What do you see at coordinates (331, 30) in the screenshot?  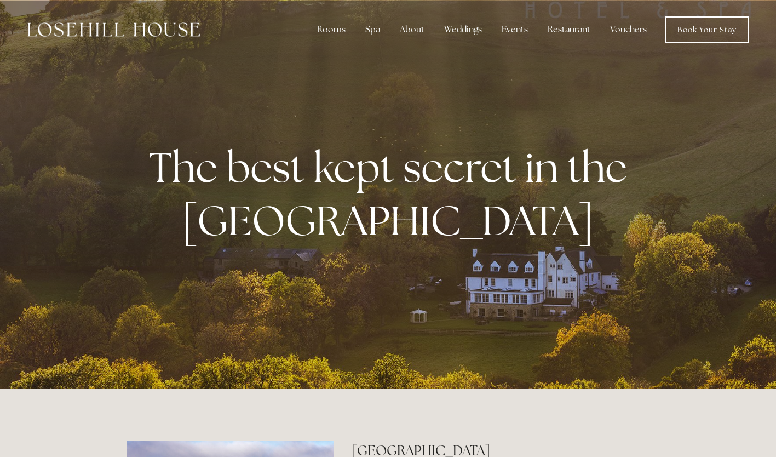 I see `div: Rooms` at bounding box center [331, 30].